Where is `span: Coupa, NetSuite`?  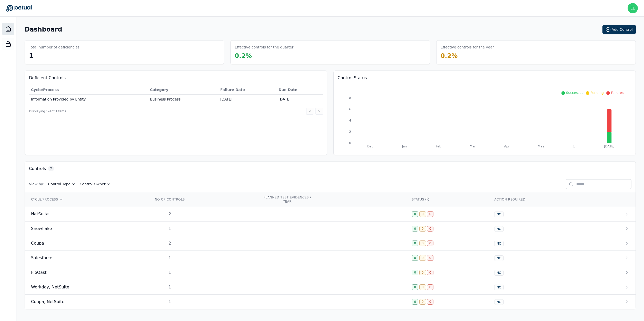 span: Coupa, NetSuite is located at coordinates (48, 302).